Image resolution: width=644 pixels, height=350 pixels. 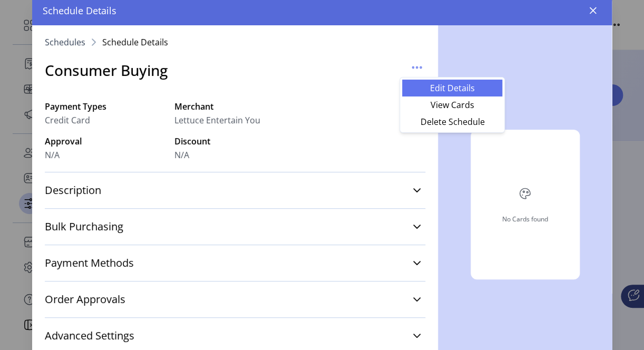 I want to click on label: Payment Types, so click(x=105, y=106).